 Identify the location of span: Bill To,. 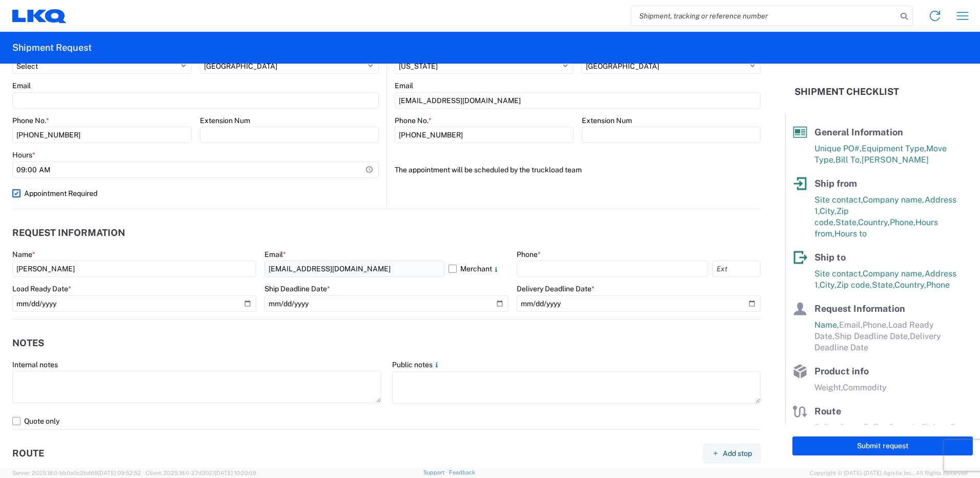
(848, 160).